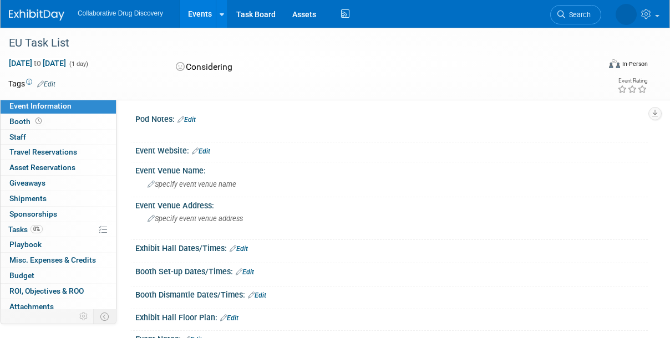  What do you see at coordinates (43, 152) in the screenshot?
I see `span: Travel Reservations` at bounding box center [43, 152].